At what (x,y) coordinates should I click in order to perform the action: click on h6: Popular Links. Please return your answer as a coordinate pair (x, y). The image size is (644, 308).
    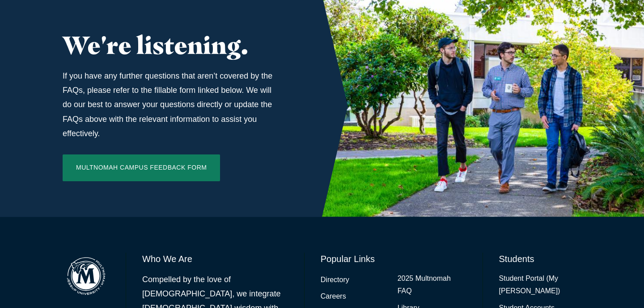
    Looking at the image, I should click on (394, 259).